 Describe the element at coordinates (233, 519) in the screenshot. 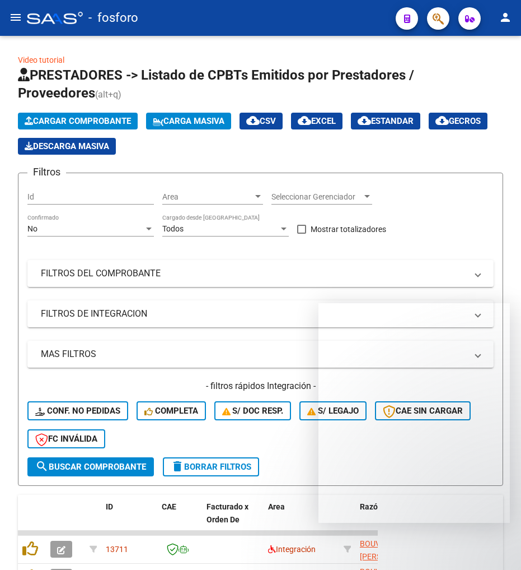

I see `datatable-header-cell: Facturado x Orden De` at that location.